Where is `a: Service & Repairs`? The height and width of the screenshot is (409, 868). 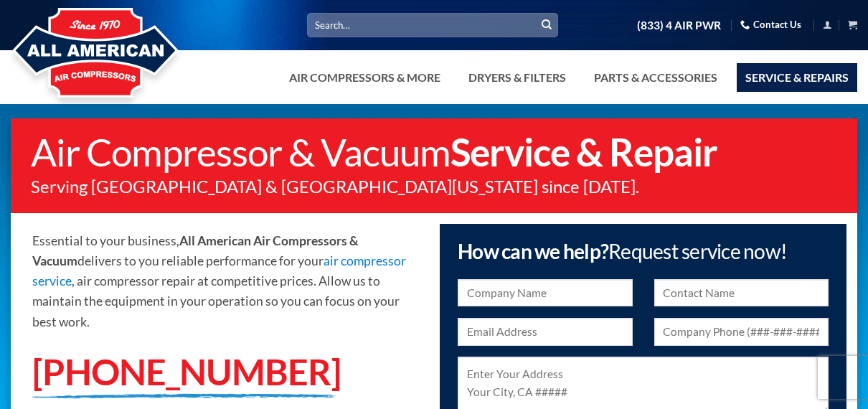 a: Service & Repairs is located at coordinates (797, 78).